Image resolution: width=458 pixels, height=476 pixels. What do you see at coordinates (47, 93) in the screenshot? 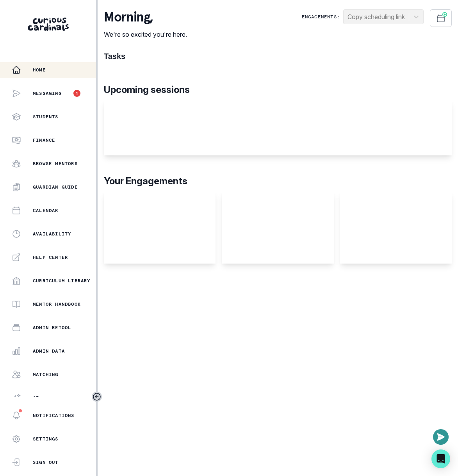
I see `p: Messaging` at bounding box center [47, 93].